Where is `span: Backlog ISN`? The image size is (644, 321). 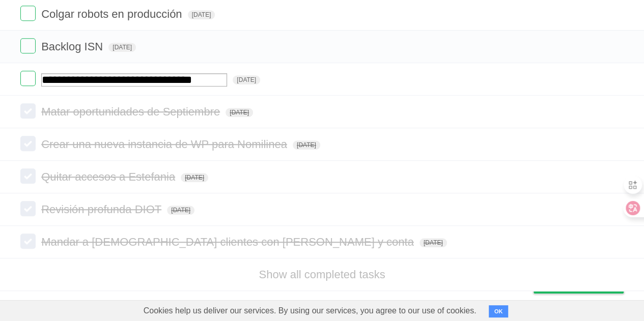 span: Backlog ISN is located at coordinates (73, 46).